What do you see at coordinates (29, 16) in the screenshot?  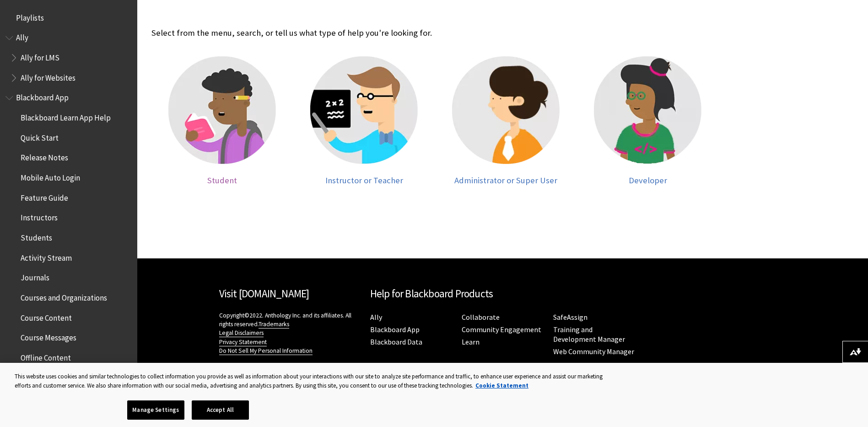 I see `span: Playlists` at bounding box center [29, 16].